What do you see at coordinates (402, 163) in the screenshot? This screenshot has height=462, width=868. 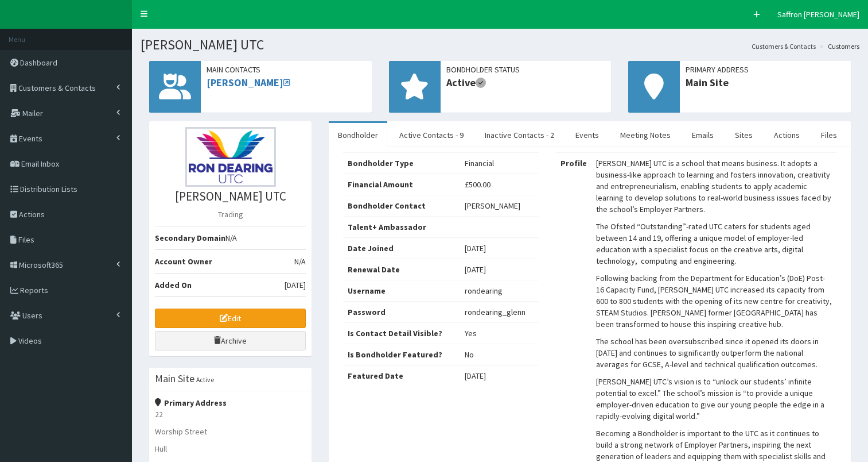 I see `th: Bondholder Type` at bounding box center [402, 163].